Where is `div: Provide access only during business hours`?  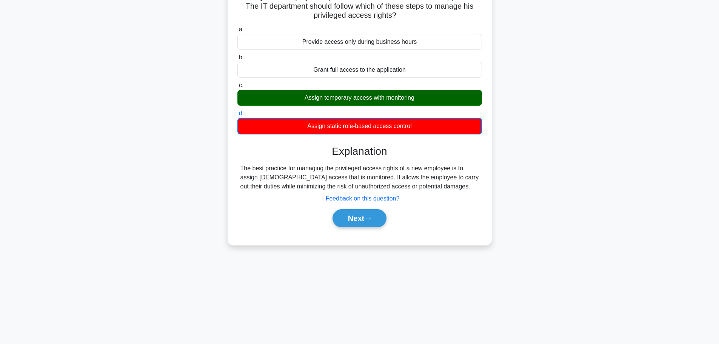 div: Provide access only during business hours is located at coordinates (360, 42).